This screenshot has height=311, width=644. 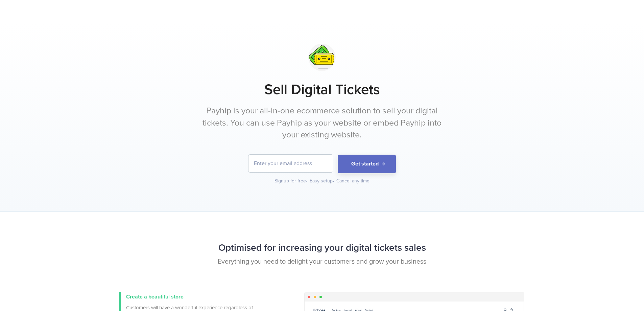 I want to click on h2: Optimised for increasing your digital tickets sales, so click(x=322, y=248).